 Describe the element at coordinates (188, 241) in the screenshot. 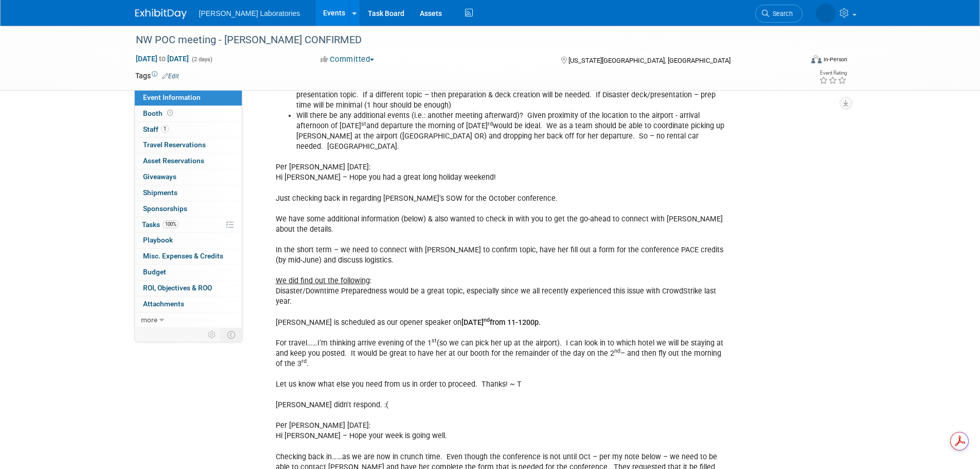

I see `a: Playbook` at that location.